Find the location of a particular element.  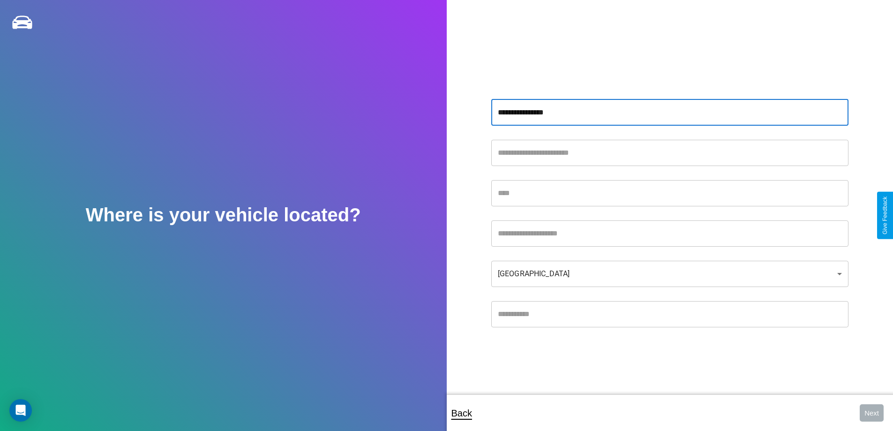

div: Open Intercom Messenger is located at coordinates (21, 410).